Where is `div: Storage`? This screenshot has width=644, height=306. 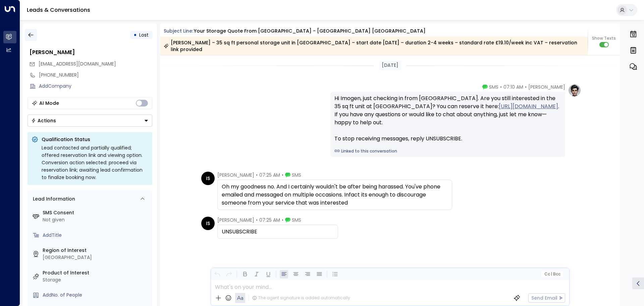
div: Storage is located at coordinates (96, 280).